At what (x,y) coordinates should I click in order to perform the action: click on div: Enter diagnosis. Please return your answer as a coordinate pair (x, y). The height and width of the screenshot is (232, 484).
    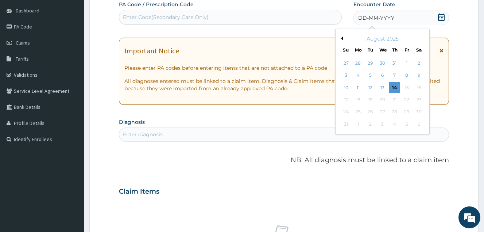
    Looking at the image, I should click on (143, 134).